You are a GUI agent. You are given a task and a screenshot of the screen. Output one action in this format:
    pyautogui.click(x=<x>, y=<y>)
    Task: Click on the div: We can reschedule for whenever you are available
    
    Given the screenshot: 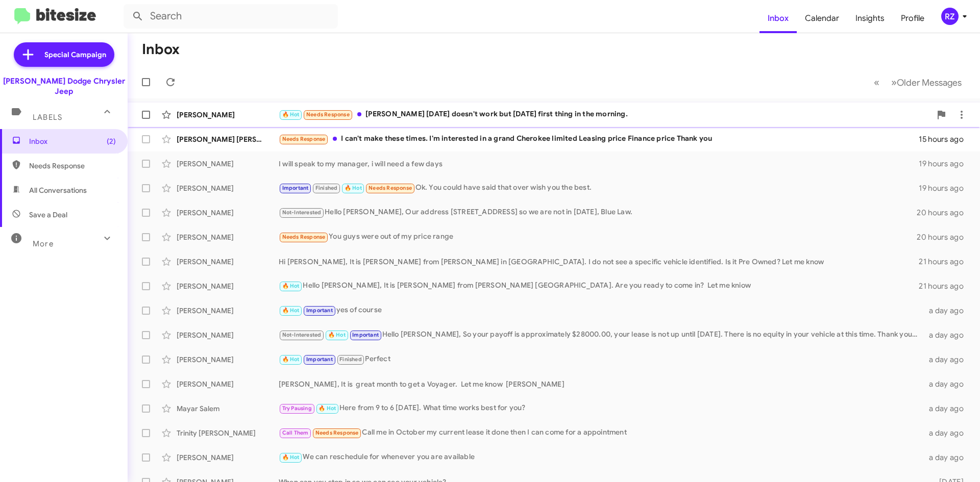 What is the action you would take?
    pyautogui.click(x=601, y=457)
    